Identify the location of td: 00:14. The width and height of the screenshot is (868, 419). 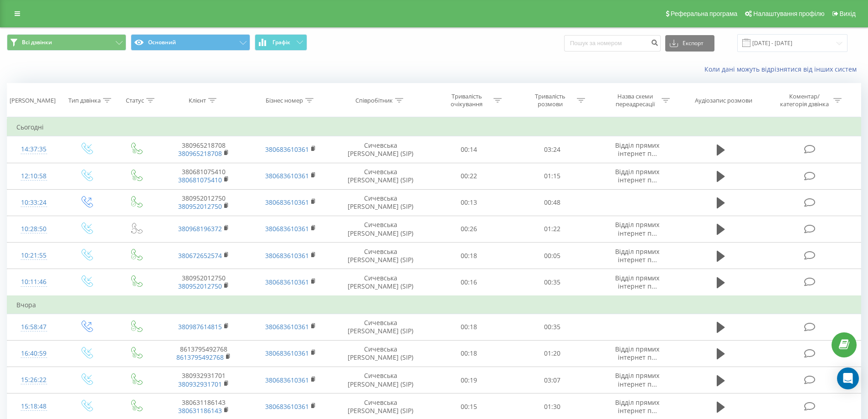
(469, 150).